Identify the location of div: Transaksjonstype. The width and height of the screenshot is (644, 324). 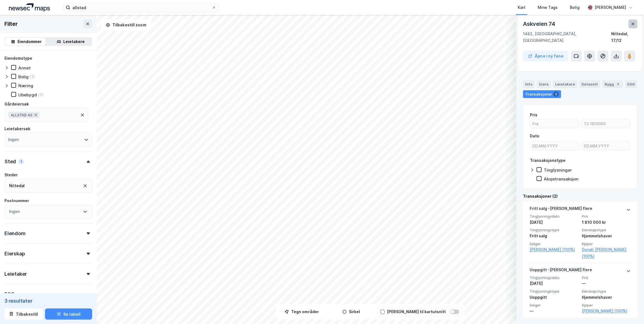
(547, 160).